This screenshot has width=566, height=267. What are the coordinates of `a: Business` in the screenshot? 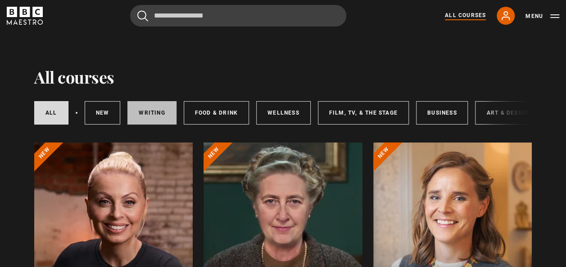 It's located at (442, 113).